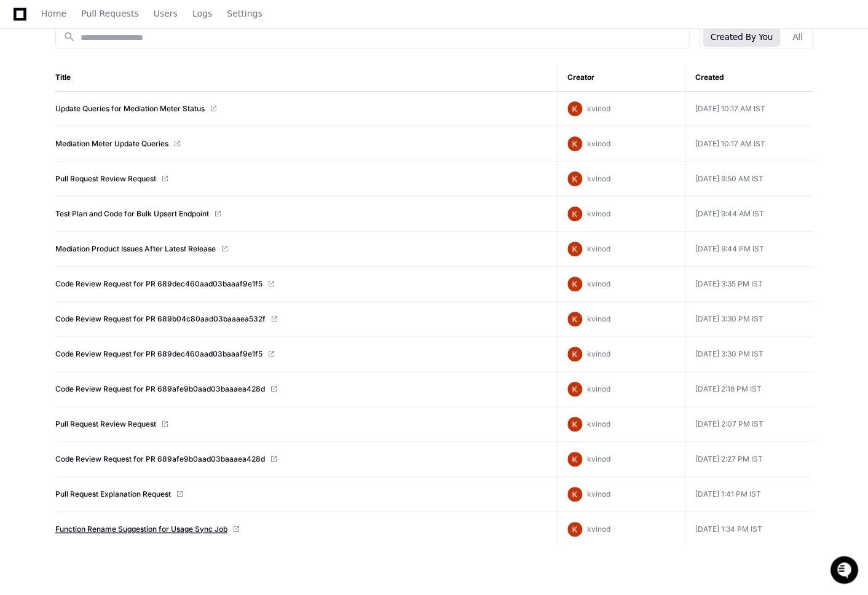 The width and height of the screenshot is (868, 595). Describe the element at coordinates (54, 14) in the screenshot. I see `span: Home` at that location.